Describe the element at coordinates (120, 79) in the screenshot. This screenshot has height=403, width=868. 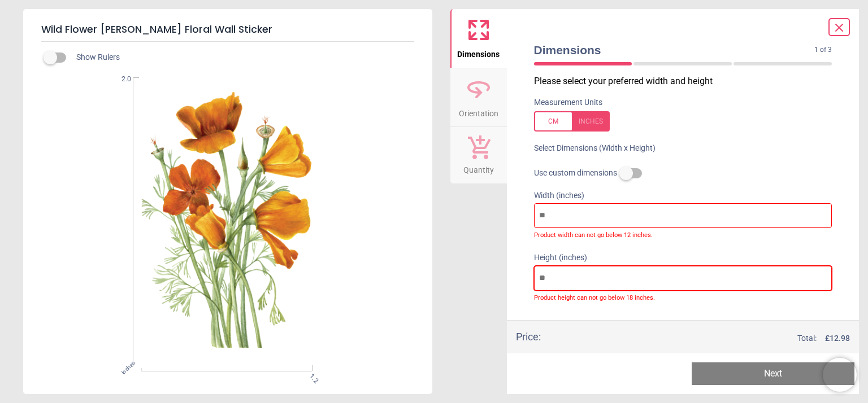
I see `span: 2.0` at that location.